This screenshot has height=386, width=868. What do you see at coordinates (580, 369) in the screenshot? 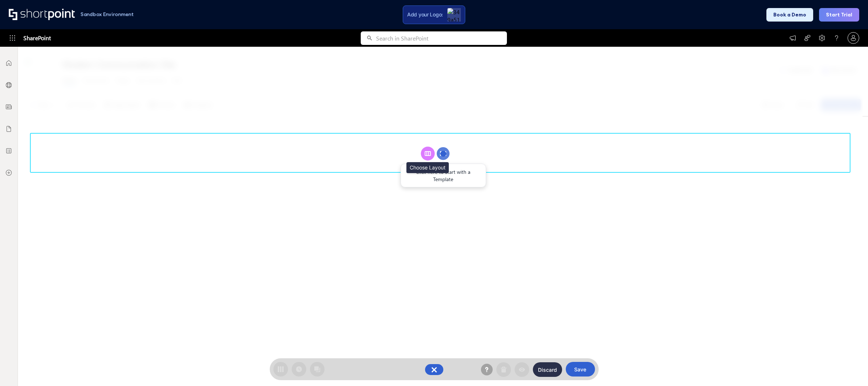
I see `button: Save` at bounding box center [580, 369].